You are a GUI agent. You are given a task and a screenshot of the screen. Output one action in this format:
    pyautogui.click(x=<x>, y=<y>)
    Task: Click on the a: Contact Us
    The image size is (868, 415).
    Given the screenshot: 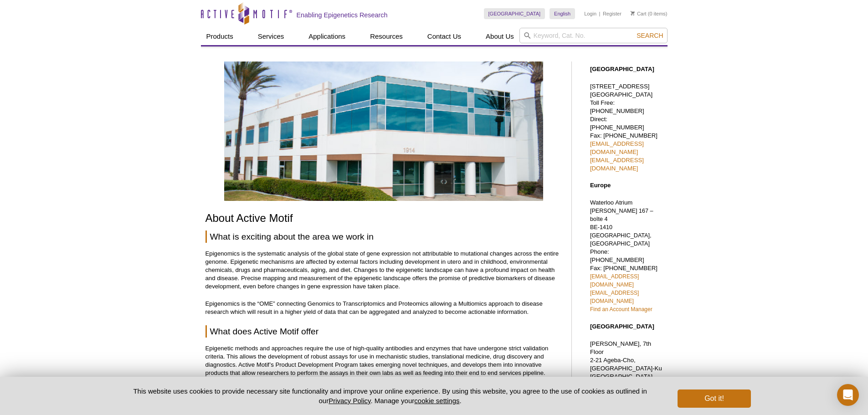 What is the action you would take?
    pyautogui.click(x=444, y=36)
    